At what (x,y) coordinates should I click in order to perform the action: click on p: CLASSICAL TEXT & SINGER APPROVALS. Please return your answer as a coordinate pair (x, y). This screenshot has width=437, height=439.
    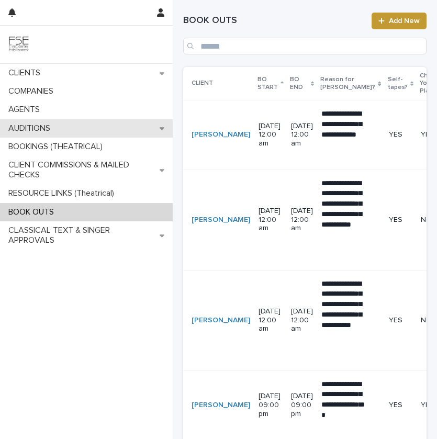
    Looking at the image, I should click on (82, 235).